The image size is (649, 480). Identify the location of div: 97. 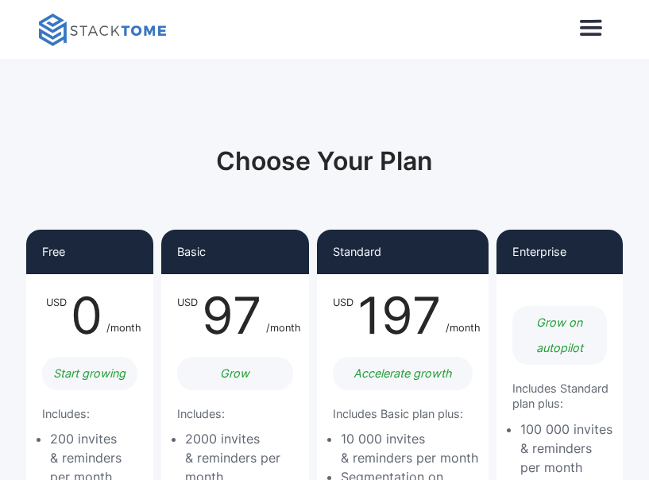
(232, 315).